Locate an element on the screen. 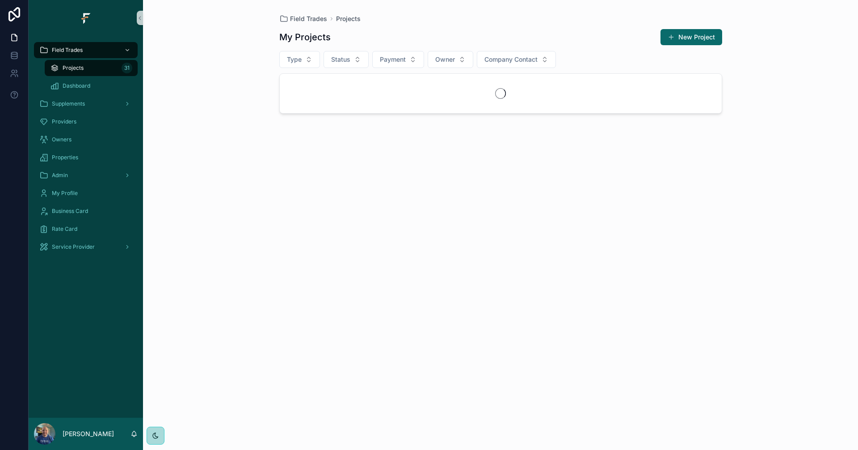 Image resolution: width=858 pixels, height=450 pixels. a: Service Provider is located at coordinates (86, 247).